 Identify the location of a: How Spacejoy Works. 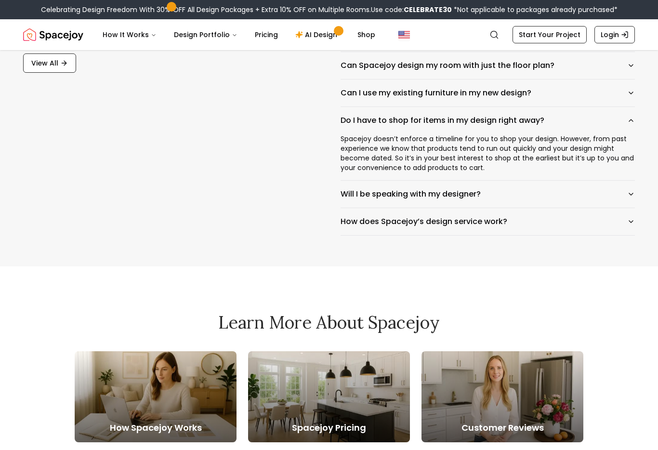
(156, 396).